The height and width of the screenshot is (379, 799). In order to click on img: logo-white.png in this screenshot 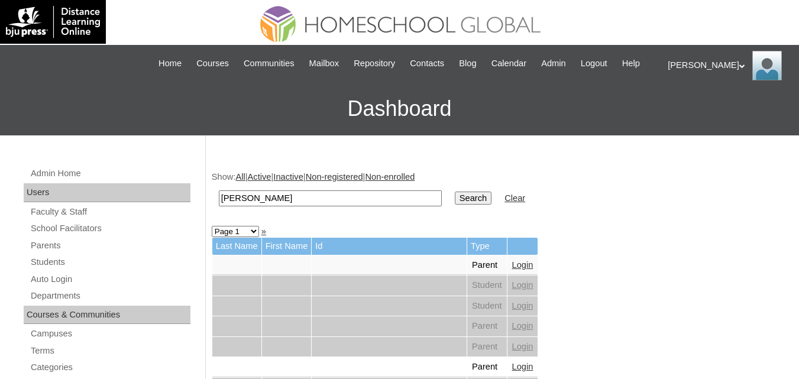, I will do `click(53, 22)`.